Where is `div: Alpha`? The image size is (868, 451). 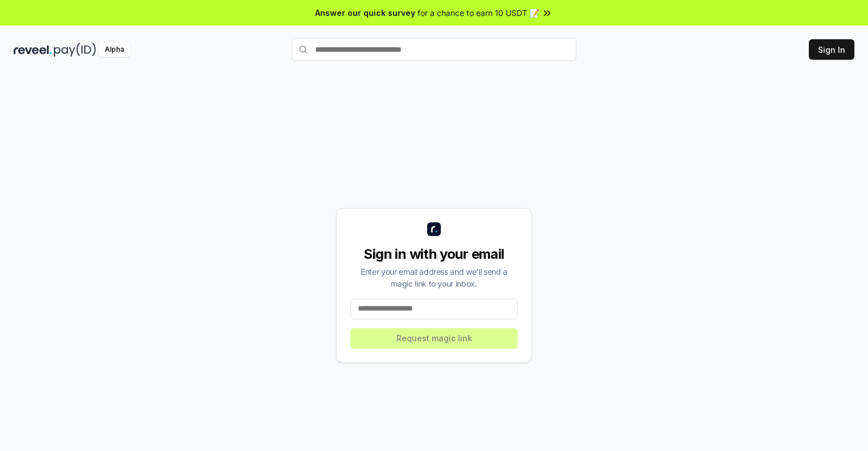 div: Alpha is located at coordinates (114, 49).